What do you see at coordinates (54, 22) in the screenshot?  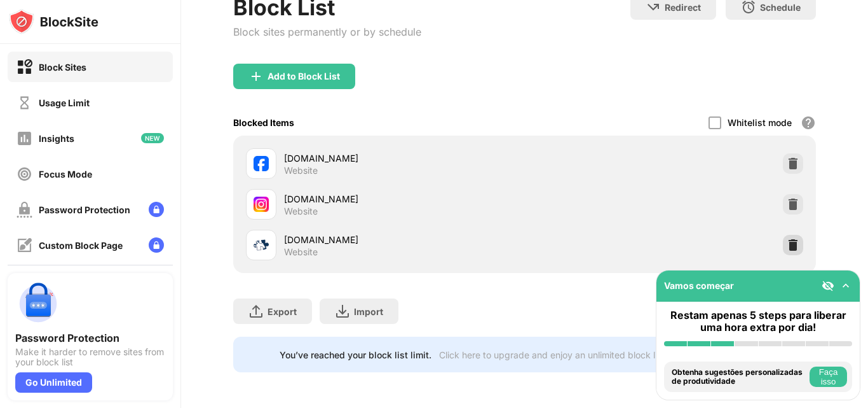 I see `img: logo-blocksite.svg` at bounding box center [54, 22].